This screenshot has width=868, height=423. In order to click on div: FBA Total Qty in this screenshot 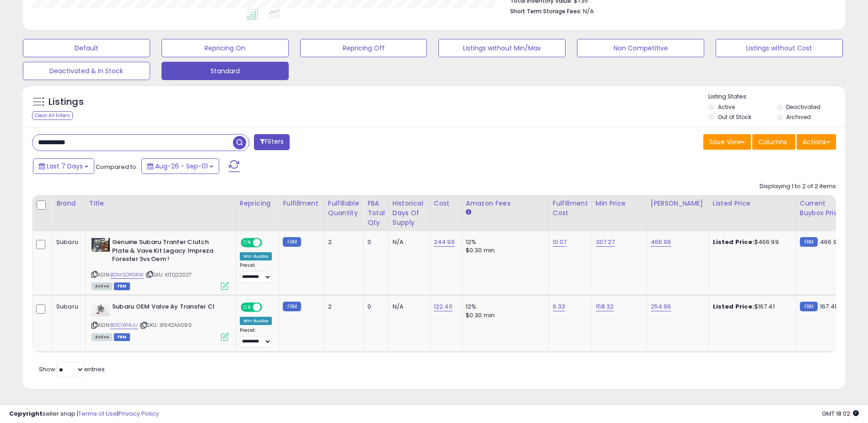, I will do `click(376, 213)`.